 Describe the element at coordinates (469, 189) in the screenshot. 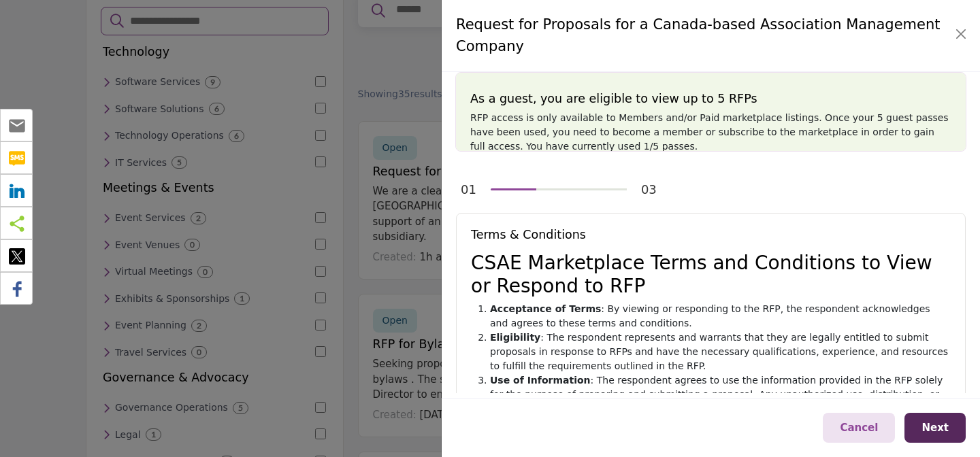

I see `div: 01` at that location.